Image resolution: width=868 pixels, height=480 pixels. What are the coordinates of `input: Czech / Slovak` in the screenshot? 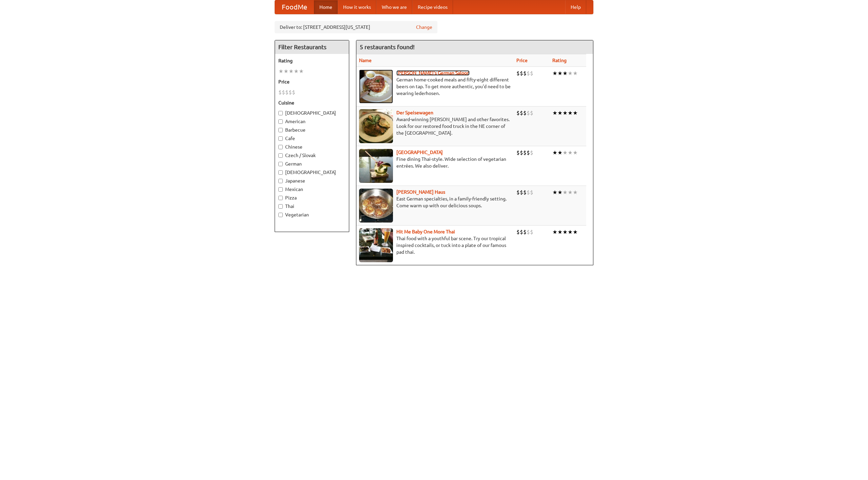 It's located at (280, 155).